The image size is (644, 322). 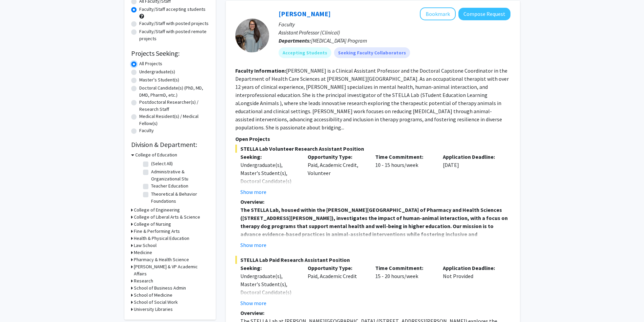 What do you see at coordinates (394, 32) in the screenshot?
I see `p: Assistant Professor (Clinical)` at bounding box center [394, 32].